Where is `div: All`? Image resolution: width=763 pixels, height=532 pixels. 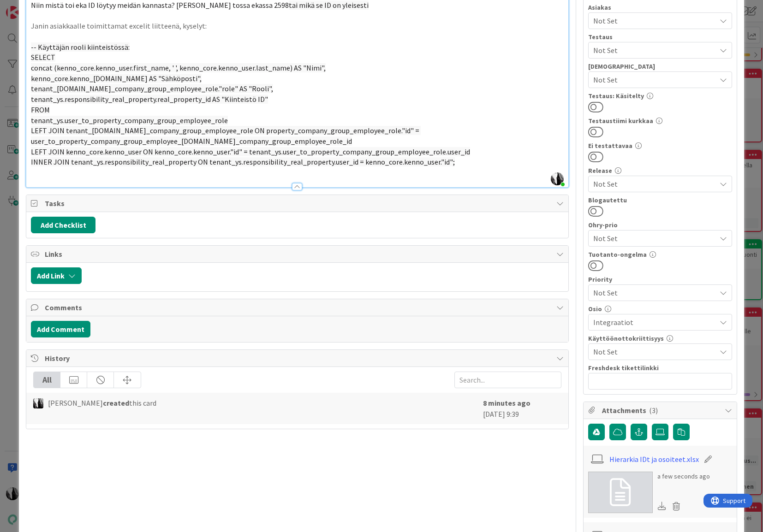 div: All is located at coordinates (47, 380).